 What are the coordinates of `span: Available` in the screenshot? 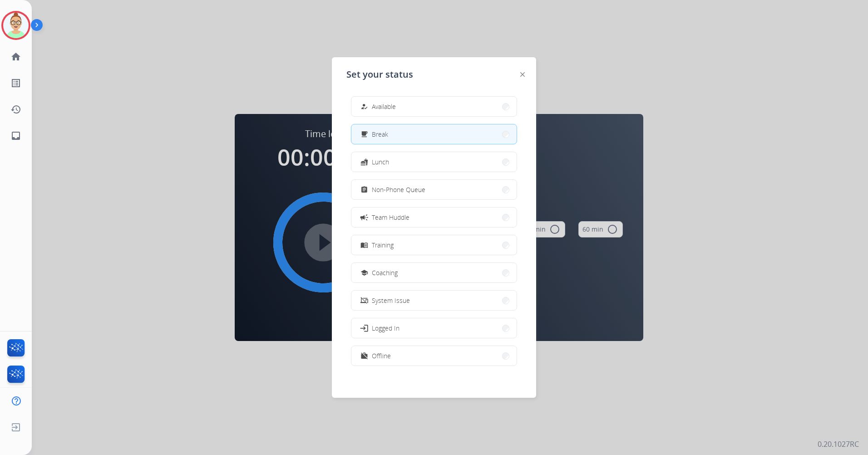 It's located at (383, 106).